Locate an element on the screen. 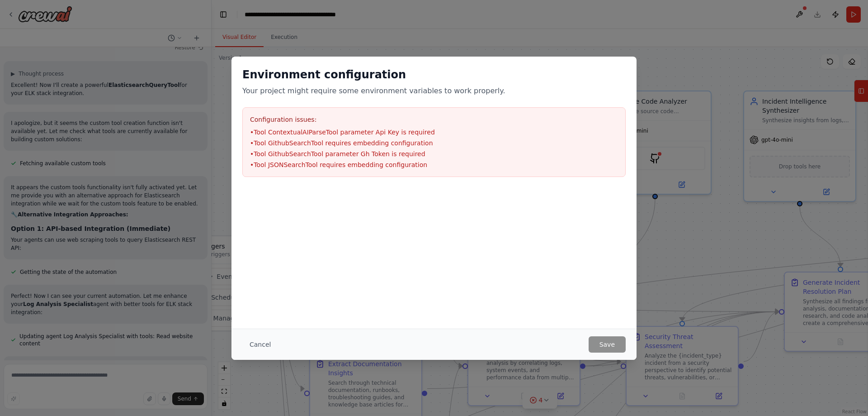 This screenshot has width=868, height=416. p: Your project might require some environment variables to work properly. is located at coordinates (434, 91).